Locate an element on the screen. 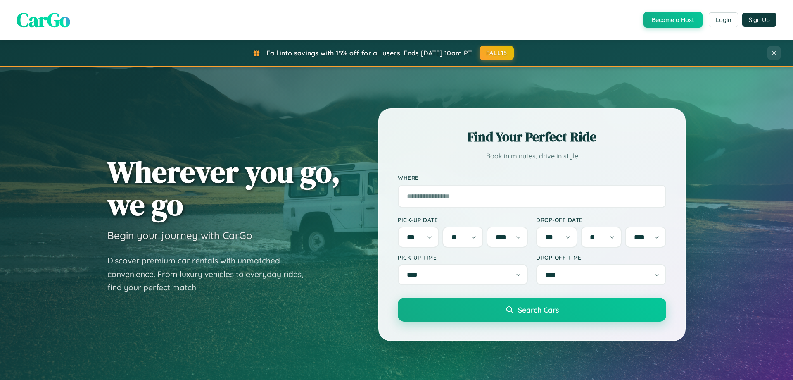 The height and width of the screenshot is (380, 793). label: Where is located at coordinates (532, 178).